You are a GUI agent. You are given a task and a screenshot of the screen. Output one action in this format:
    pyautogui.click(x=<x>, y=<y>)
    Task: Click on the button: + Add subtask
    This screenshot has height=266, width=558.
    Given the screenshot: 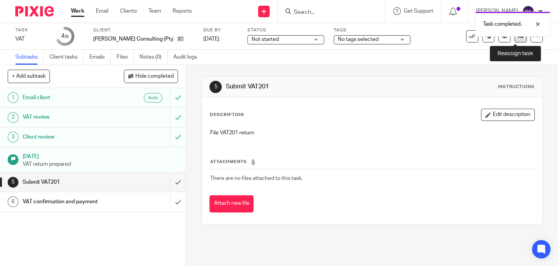 What is the action you would take?
    pyautogui.click(x=29, y=76)
    